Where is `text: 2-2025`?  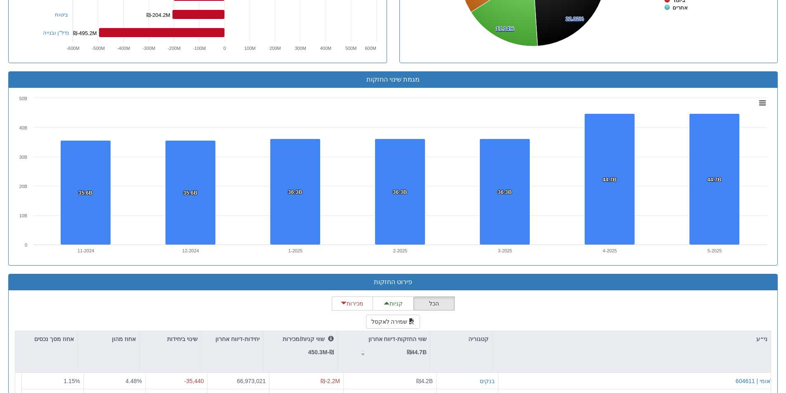
text: 2-2025 is located at coordinates (400, 251).